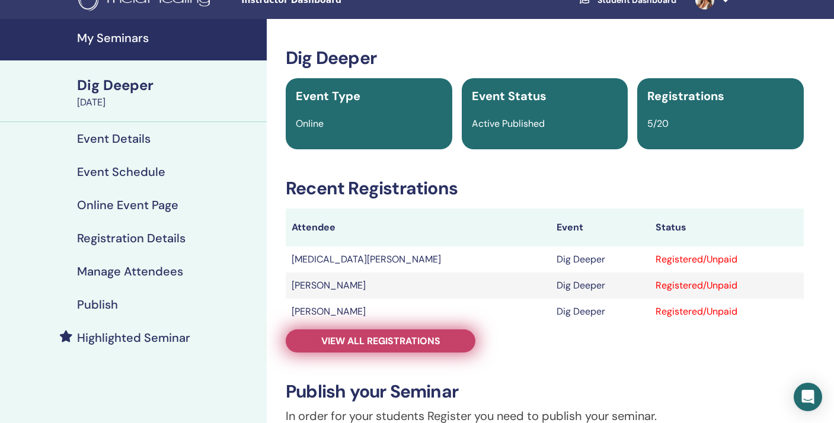 Image resolution: width=834 pixels, height=423 pixels. Describe the element at coordinates (808, 397) in the screenshot. I see `div: Open Intercom Messenger` at that location.